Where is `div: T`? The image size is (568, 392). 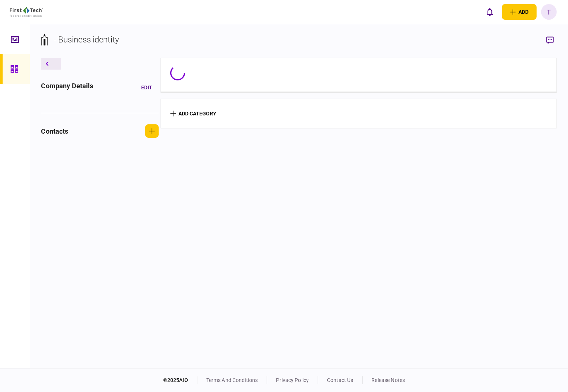
div: T is located at coordinates (549, 12).